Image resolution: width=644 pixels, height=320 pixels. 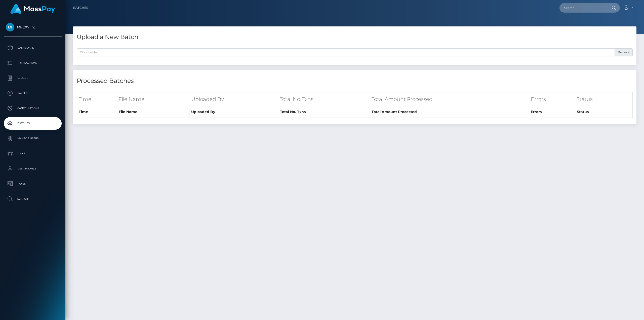 What do you see at coordinates (33, 108) in the screenshot?
I see `a: Cancellations` at bounding box center [33, 108].